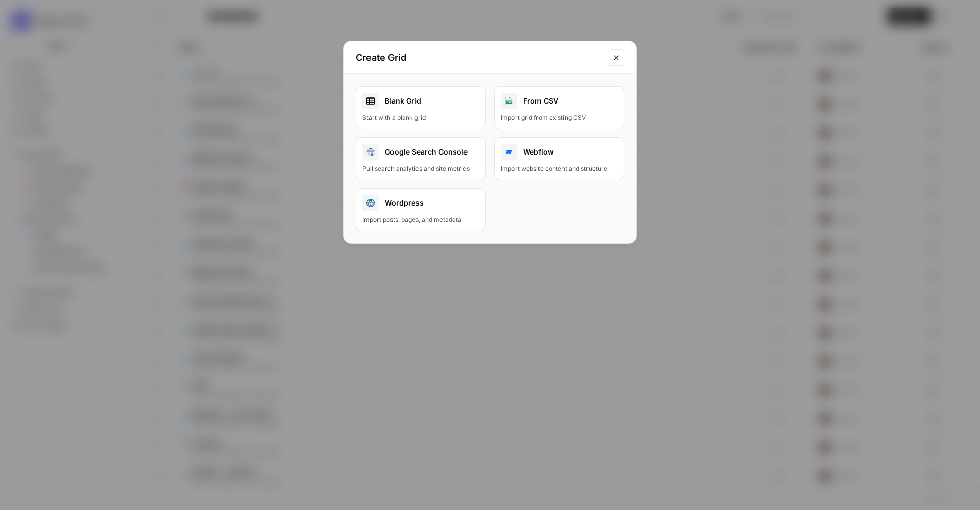 This screenshot has width=980, height=510. What do you see at coordinates (420, 169) in the screenshot?
I see `div: Pull search analytics and site metrics` at bounding box center [420, 169].